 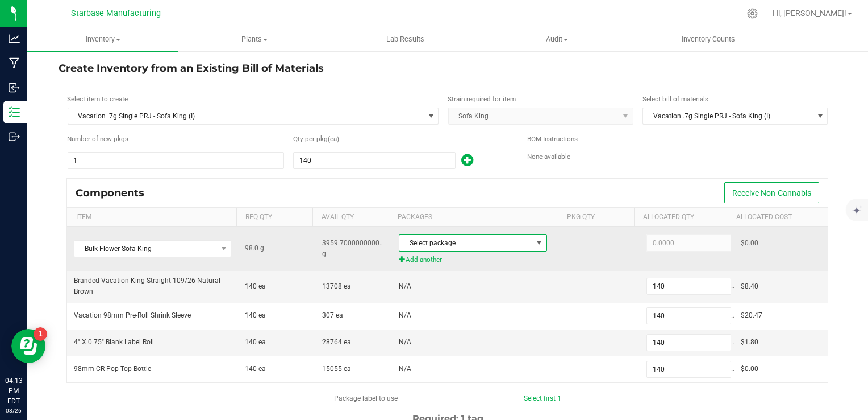 I want to click on a: Inventory Counts, so click(x=709, y=39).